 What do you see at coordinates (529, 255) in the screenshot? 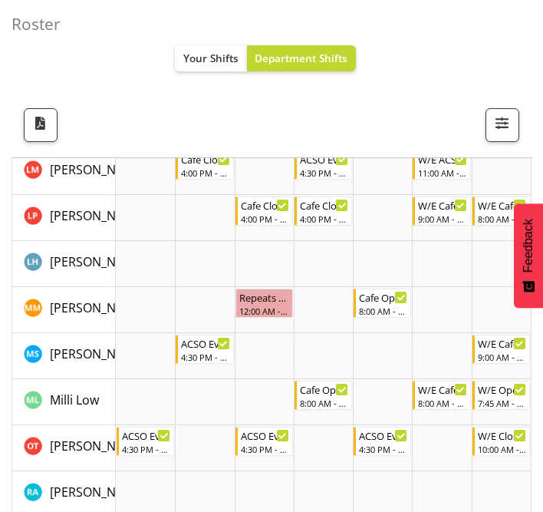
I see `button: Feedback - Show survey` at bounding box center [529, 255].